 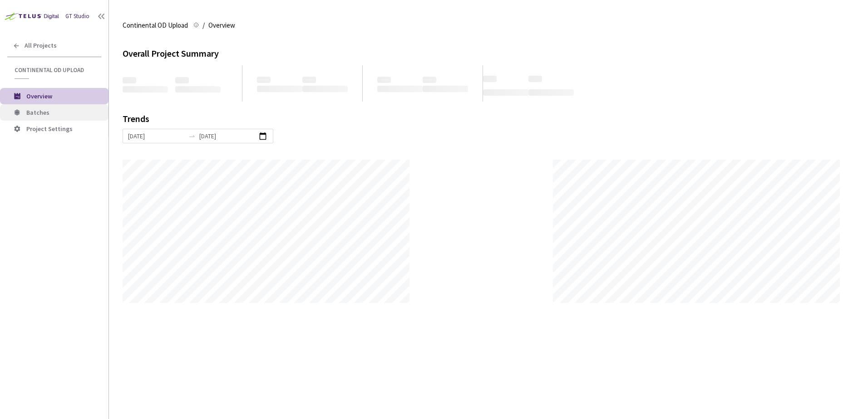 I want to click on input: Start date, so click(x=156, y=136).